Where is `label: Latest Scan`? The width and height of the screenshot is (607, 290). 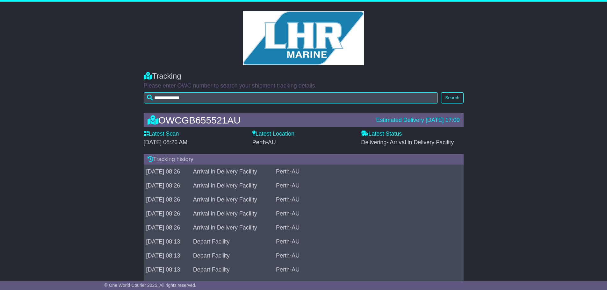 label: Latest Scan is located at coordinates (161, 134).